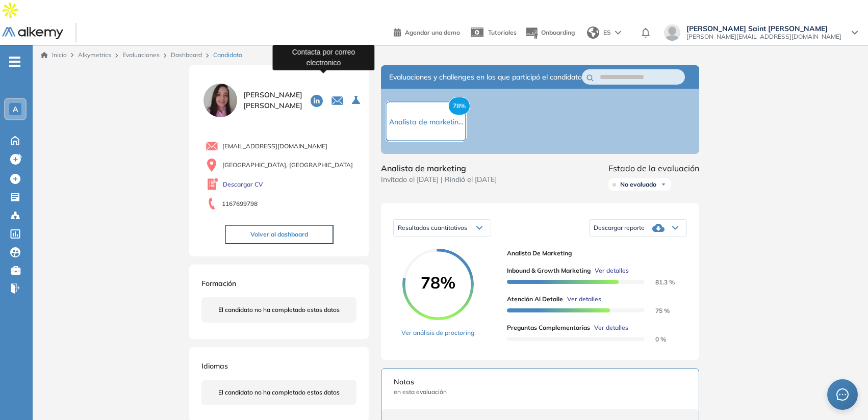 This screenshot has width=868, height=420. Describe the element at coordinates (214, 366) in the screenshot. I see `span: Idiomas` at that location.